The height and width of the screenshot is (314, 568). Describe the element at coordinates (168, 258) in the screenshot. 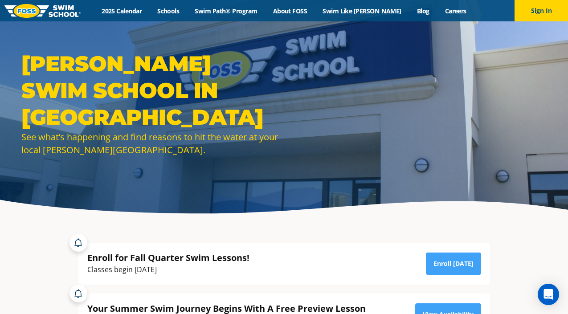

I see `div: Enroll for Fall Quarter Swim Lessons!` at that location.